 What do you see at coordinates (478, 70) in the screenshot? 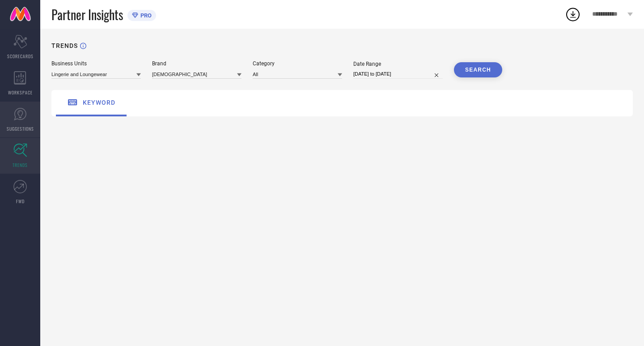
I see `button: SEARCH` at bounding box center [478, 70].